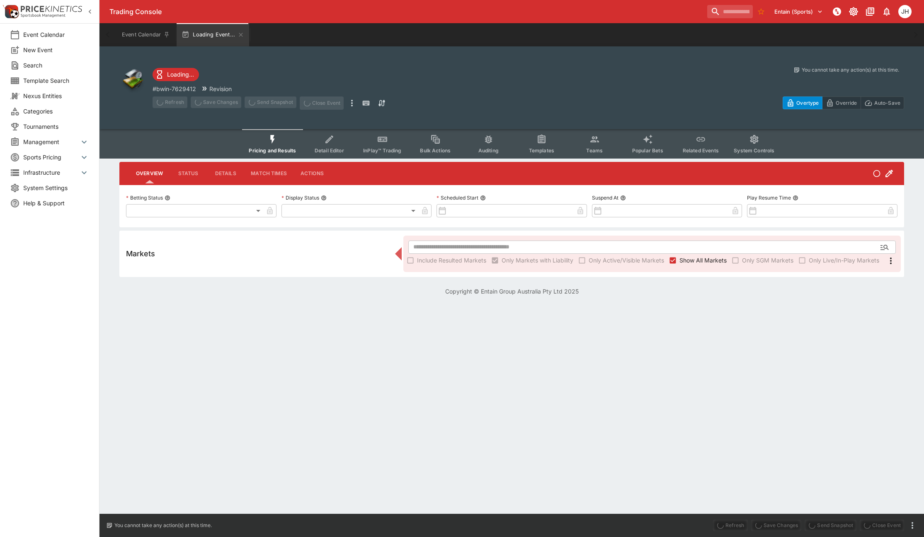 This screenshot has width=924, height=537. I want to click on button: Suspend At, so click(623, 198).